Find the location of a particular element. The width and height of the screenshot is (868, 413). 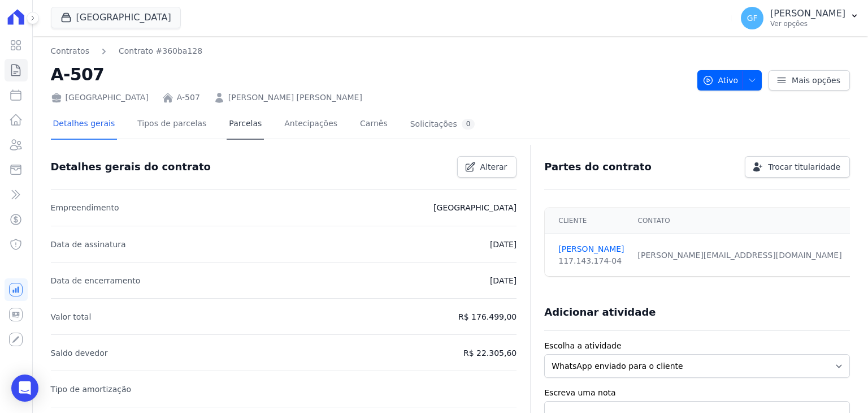

a: Contrato #360ba128 is located at coordinates (160, 51).